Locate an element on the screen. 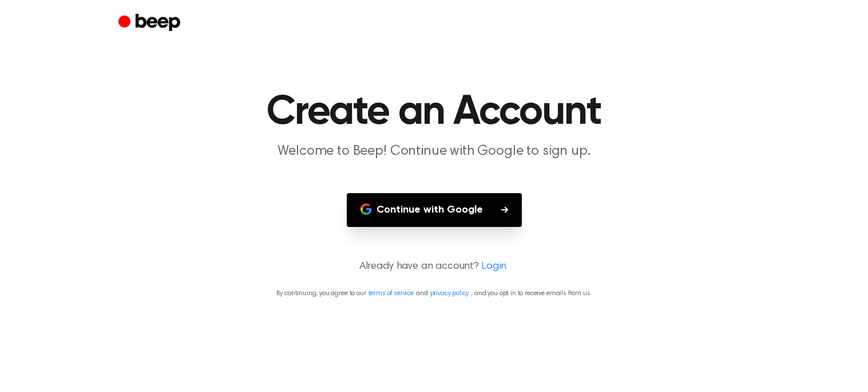 The width and height of the screenshot is (868, 392). a: terms of service is located at coordinates (391, 294).